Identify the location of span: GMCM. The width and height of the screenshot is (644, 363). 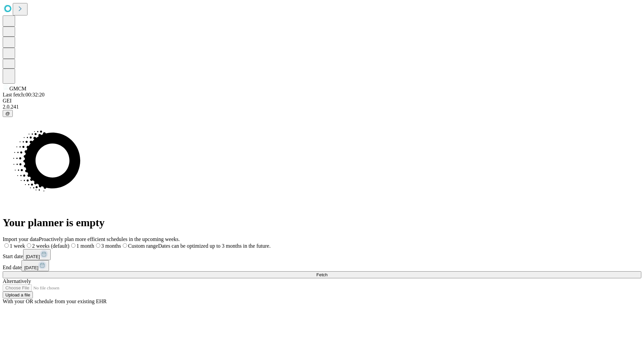
(18, 89).